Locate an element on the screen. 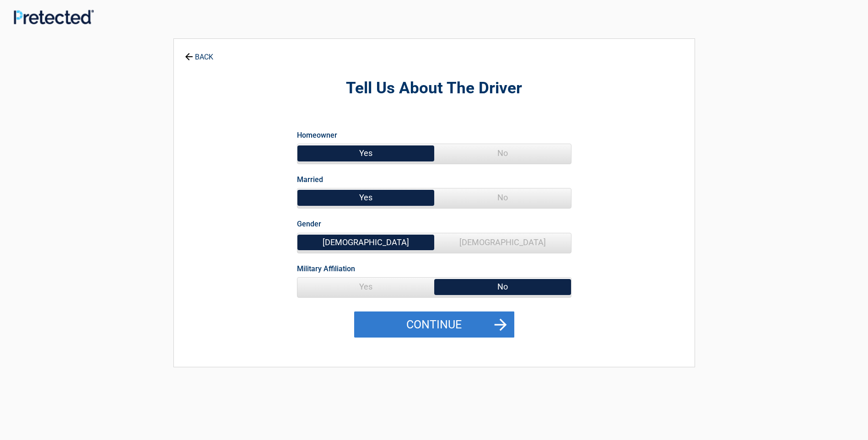  label: Military Affiliation is located at coordinates (326, 269).